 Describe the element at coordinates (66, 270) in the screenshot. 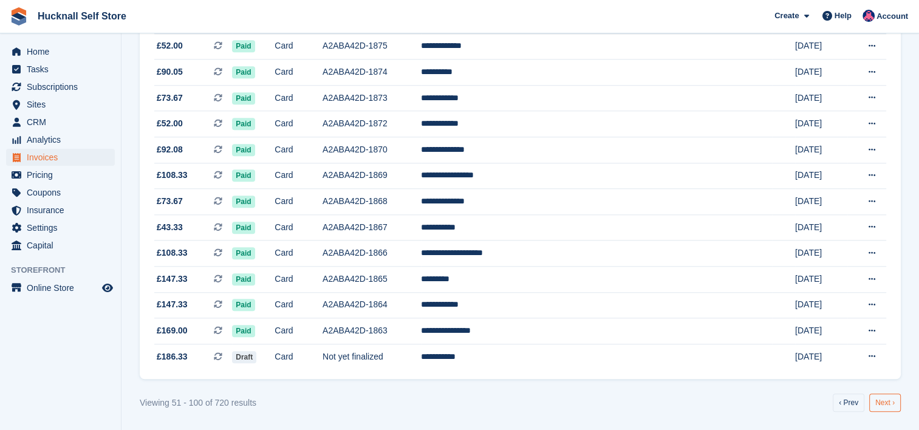

I see `span: Storefront` at that location.